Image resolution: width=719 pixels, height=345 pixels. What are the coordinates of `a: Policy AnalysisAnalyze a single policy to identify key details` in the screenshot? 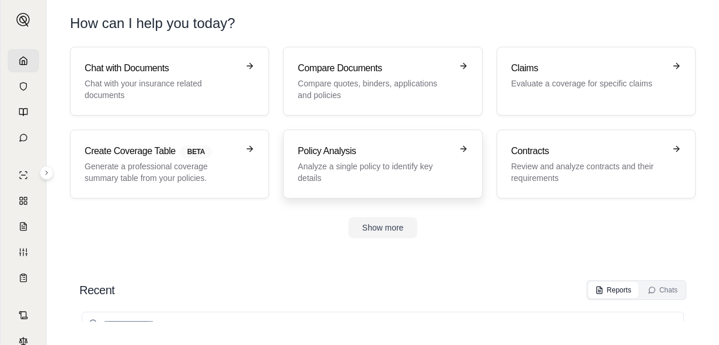 It's located at (382, 164).